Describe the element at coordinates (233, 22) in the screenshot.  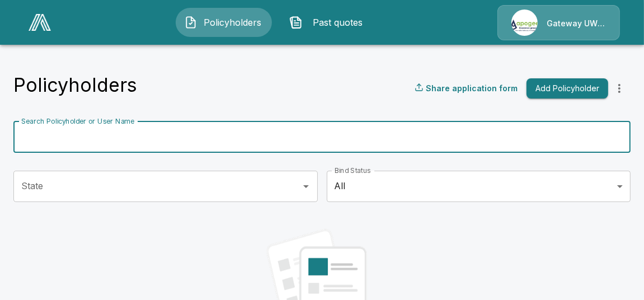
I see `span: Policyholders` at that location.